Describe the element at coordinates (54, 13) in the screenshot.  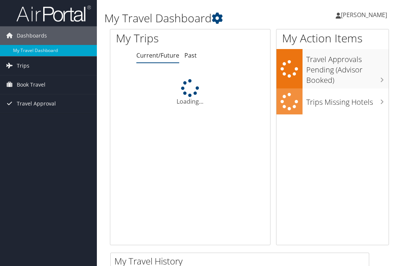
I see `img: airportal-logo.png` at that location.